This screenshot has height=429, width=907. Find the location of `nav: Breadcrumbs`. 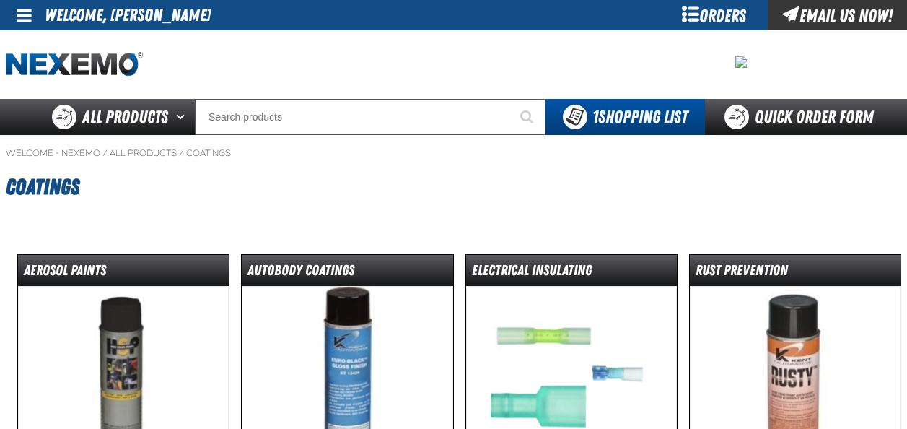

nav: Breadcrumbs is located at coordinates (453, 153).